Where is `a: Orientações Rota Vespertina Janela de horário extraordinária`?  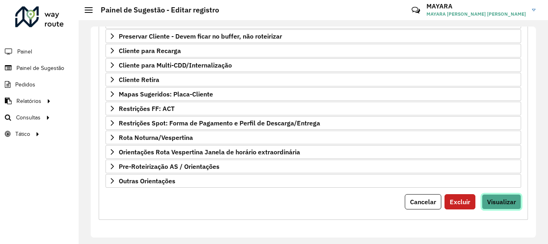 a: Orientações Rota Vespertina Janela de horário extraordinária is located at coordinates (313, 152).